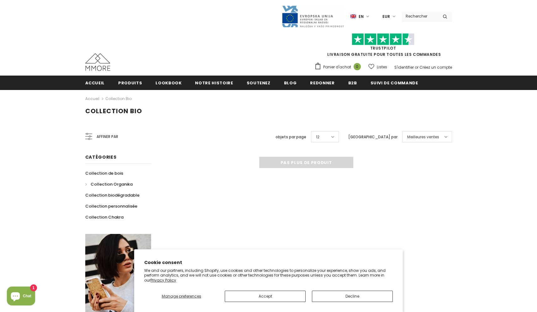 The width and height of the screenshot is (537, 312). Describe the element at coordinates (268, 262) in the screenshot. I see `h2: Cookie consent` at that location.